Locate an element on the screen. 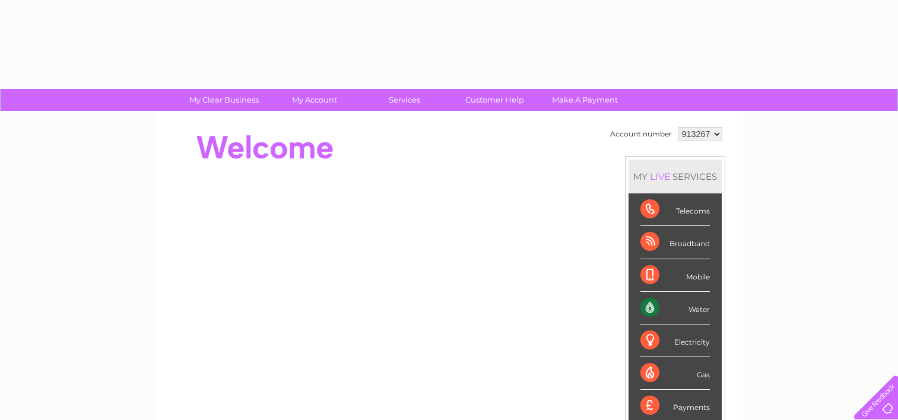  div: Mobile is located at coordinates (675, 276).